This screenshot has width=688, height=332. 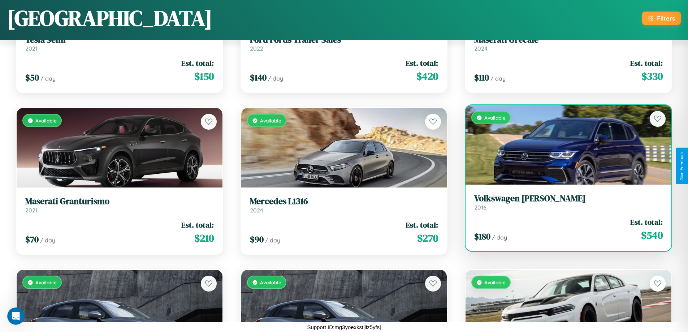 What do you see at coordinates (682, 166) in the screenshot?
I see `div: Give Feedback` at bounding box center [682, 166].